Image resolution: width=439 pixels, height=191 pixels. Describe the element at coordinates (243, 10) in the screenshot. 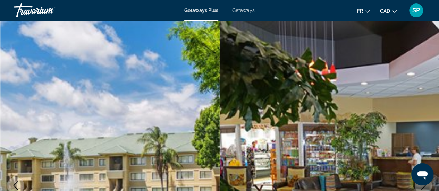

I see `a: Getaways` at that location.